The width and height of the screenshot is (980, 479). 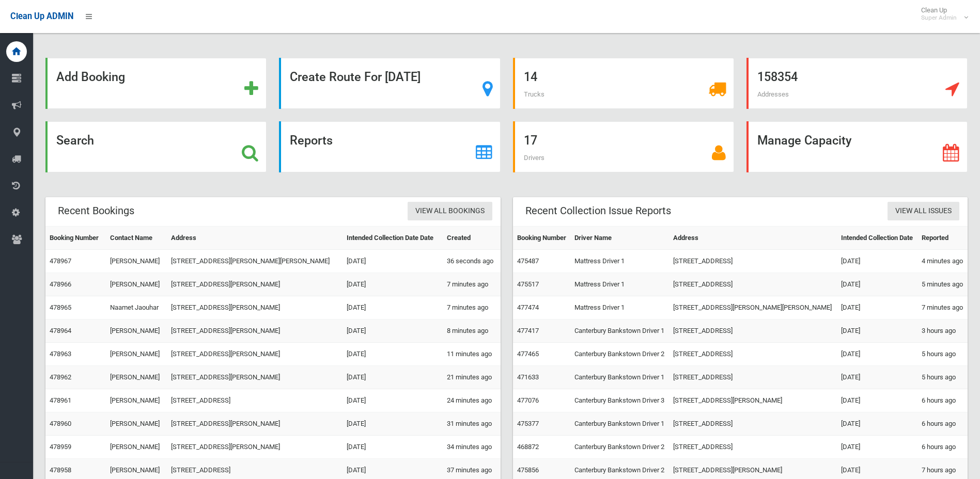 What do you see at coordinates (528, 330) in the screenshot?
I see `a: 477417` at bounding box center [528, 330].